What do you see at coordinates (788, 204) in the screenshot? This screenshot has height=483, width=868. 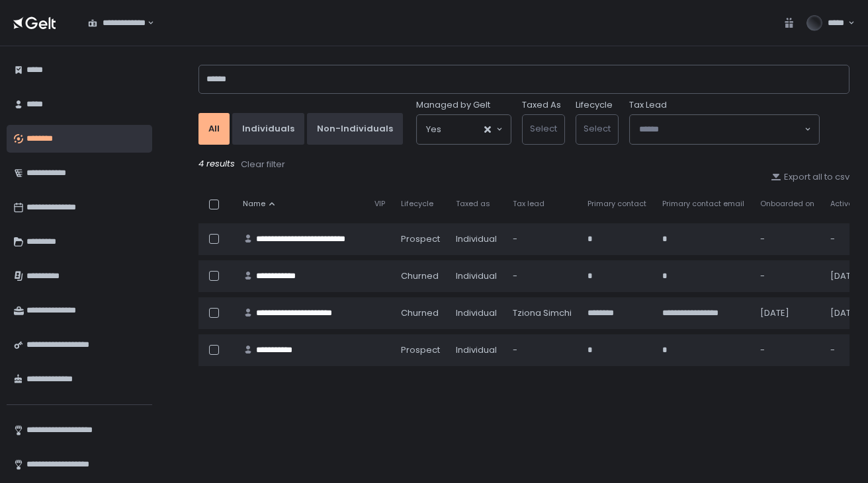 I see `span: Onboarded on` at bounding box center [788, 204].